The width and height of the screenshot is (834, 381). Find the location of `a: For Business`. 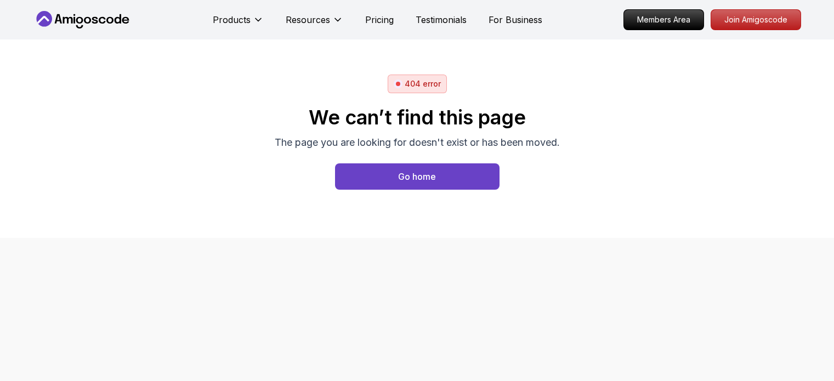

a: For Business is located at coordinates (516, 20).